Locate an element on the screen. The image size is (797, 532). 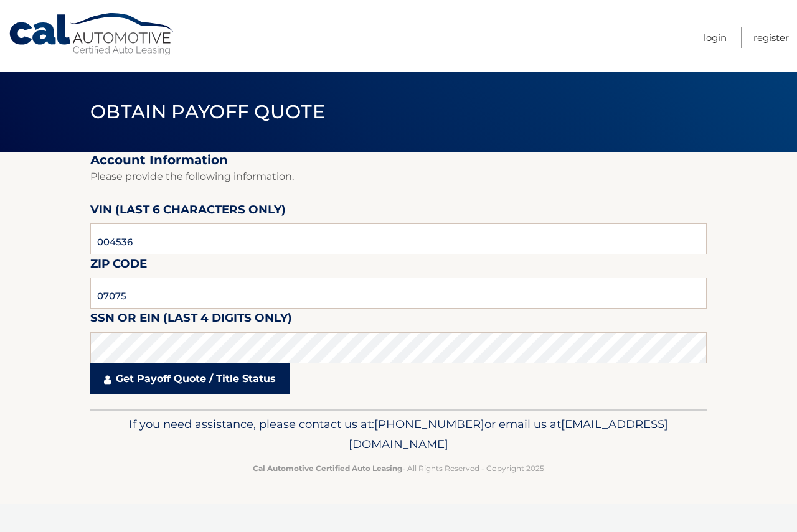
label: VIN (last 6 characters only) is located at coordinates (188, 212).